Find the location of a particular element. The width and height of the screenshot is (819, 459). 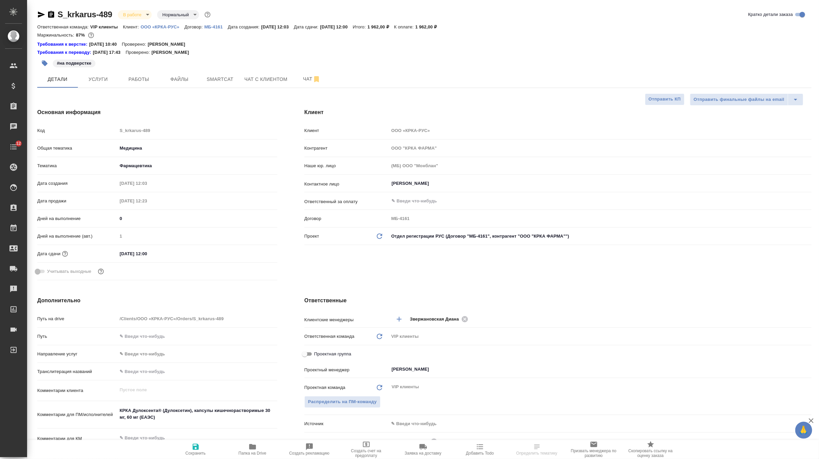

h4: Ответственные is located at coordinates (558, 301).